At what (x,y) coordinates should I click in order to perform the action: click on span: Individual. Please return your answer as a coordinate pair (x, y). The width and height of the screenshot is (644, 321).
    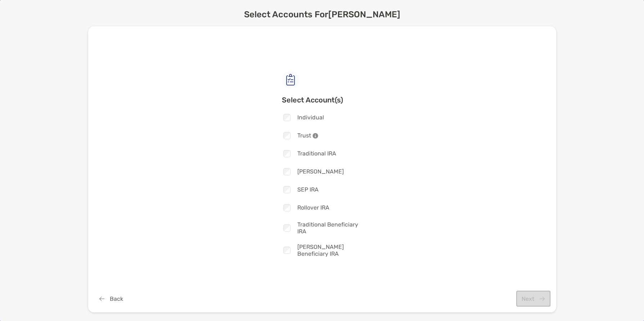
    Looking at the image, I should click on (310, 117).